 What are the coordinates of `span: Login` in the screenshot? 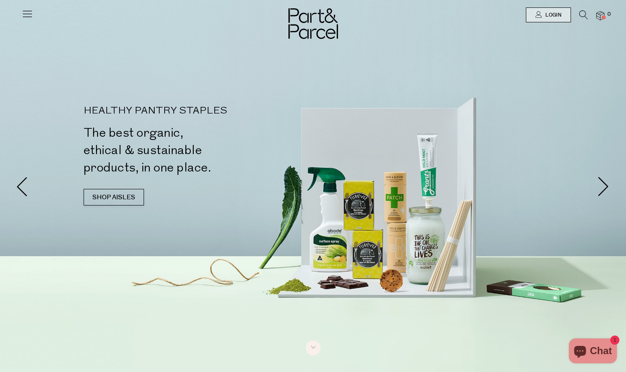 It's located at (552, 15).